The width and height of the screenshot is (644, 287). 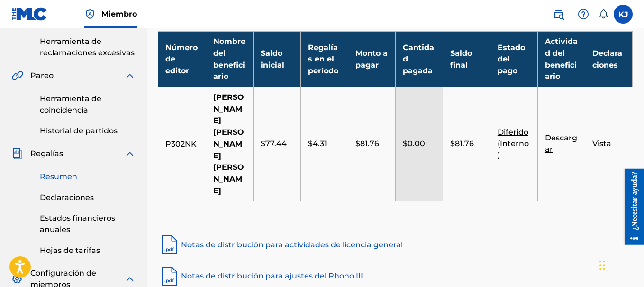 What do you see at coordinates (87, 47) in the screenshot?
I see `font: Herramienta de reclamaciones excesivas` at bounding box center [87, 47].